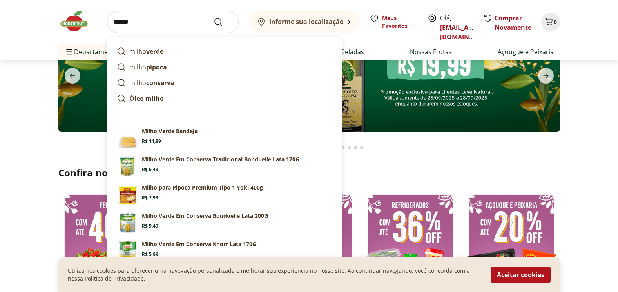 This screenshot has width=618, height=292. What do you see at coordinates (521, 274) in the screenshot?
I see `button: Aceitar cookies` at bounding box center [521, 274].